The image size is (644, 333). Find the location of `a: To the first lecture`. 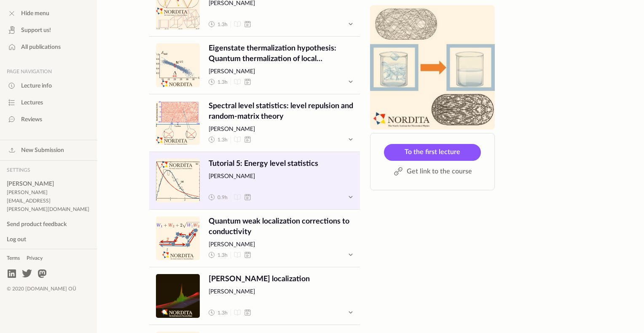

a: To the first lecture is located at coordinates (432, 152).